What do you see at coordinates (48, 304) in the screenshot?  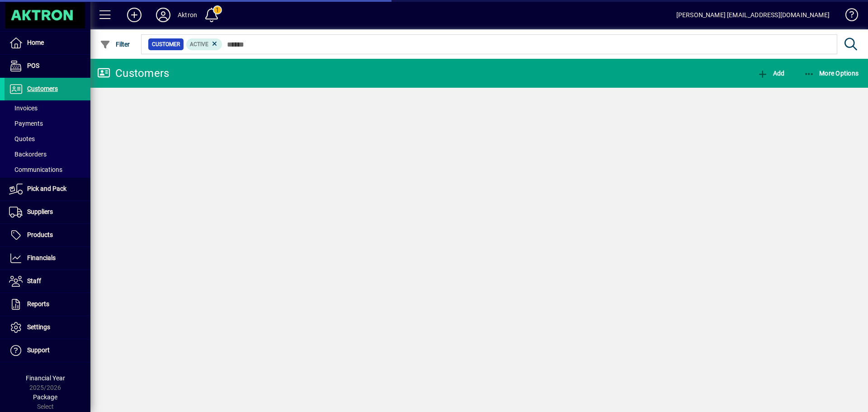 I see `a: Reports` at bounding box center [48, 304].